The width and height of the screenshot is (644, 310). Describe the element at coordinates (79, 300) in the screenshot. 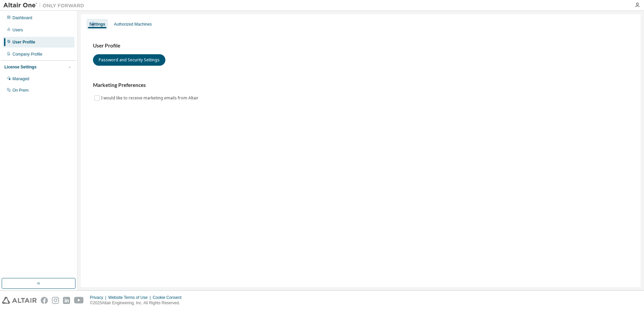

I see `img: youtube.svg` at that location.